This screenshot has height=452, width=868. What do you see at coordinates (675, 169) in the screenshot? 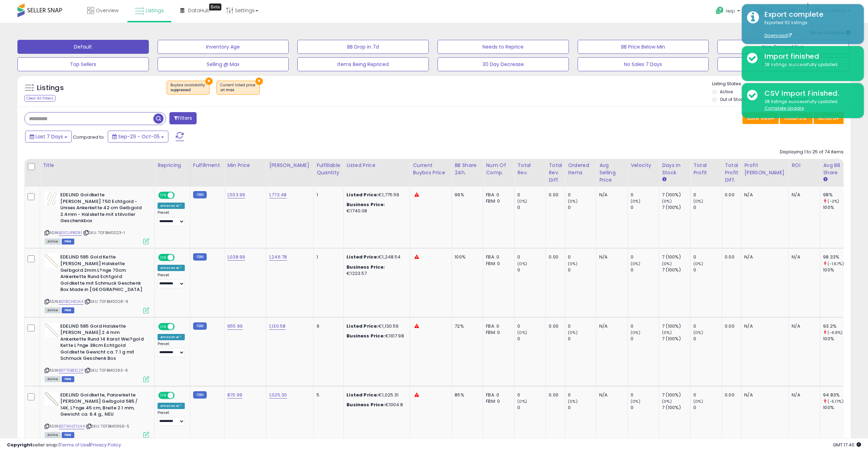
I see `div: Days In Stock` at bounding box center [675, 169].